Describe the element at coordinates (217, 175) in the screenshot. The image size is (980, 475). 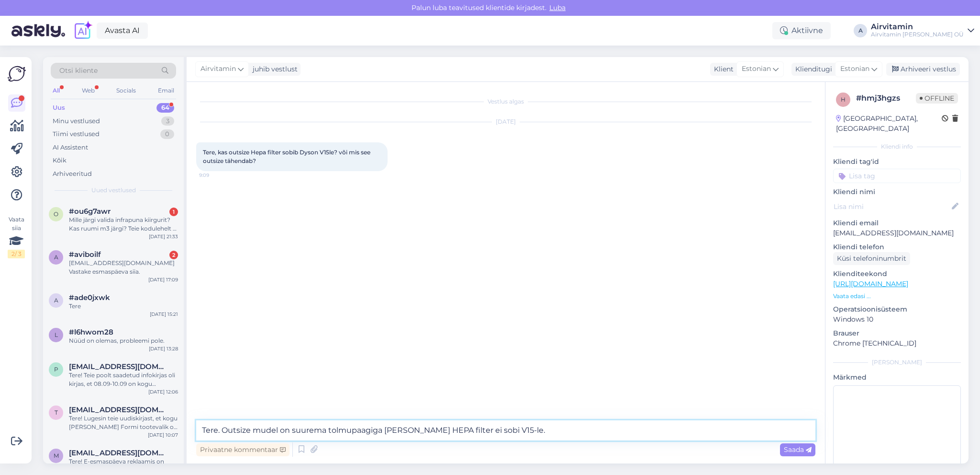
I see `span: 9:09` at that location.